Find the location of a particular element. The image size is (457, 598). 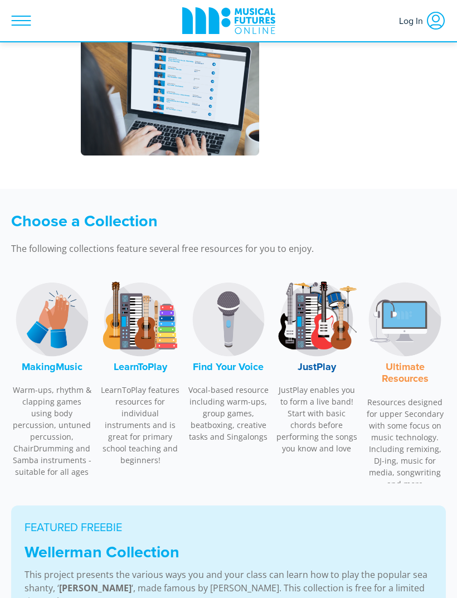

img: Find Your Voice Logo is located at coordinates (228, 319).